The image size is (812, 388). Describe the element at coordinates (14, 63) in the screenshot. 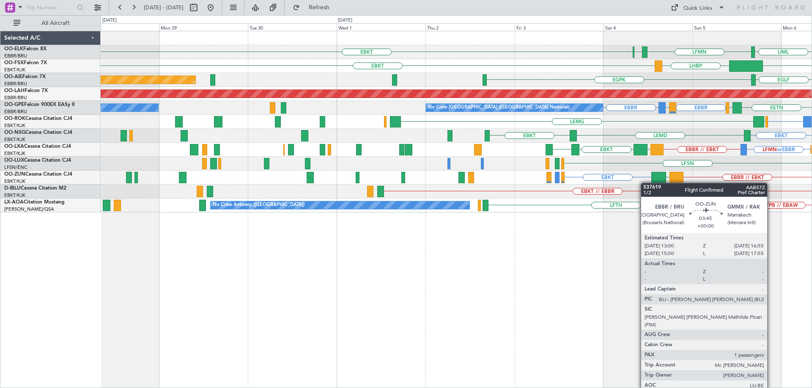

I see `span: OO-FSX` at that location.